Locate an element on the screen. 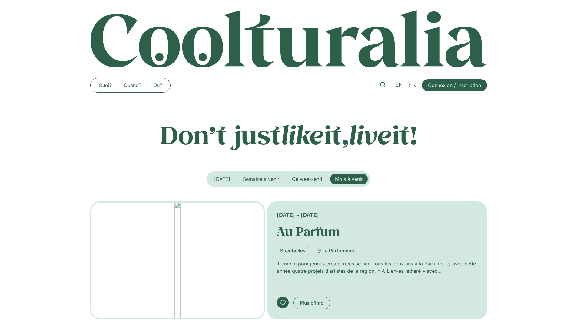  p: Tremplin pour jeunes créateurices se tient tous les deux ans à la Parfumerie, avec cette année qu... is located at coordinates (377, 268).